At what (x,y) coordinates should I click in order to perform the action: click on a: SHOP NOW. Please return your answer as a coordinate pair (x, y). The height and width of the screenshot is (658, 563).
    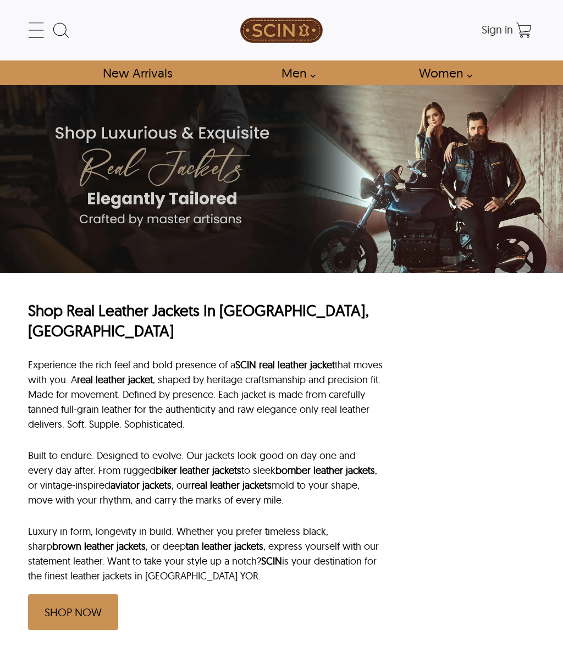
    Looking at the image, I should click on (73, 612).